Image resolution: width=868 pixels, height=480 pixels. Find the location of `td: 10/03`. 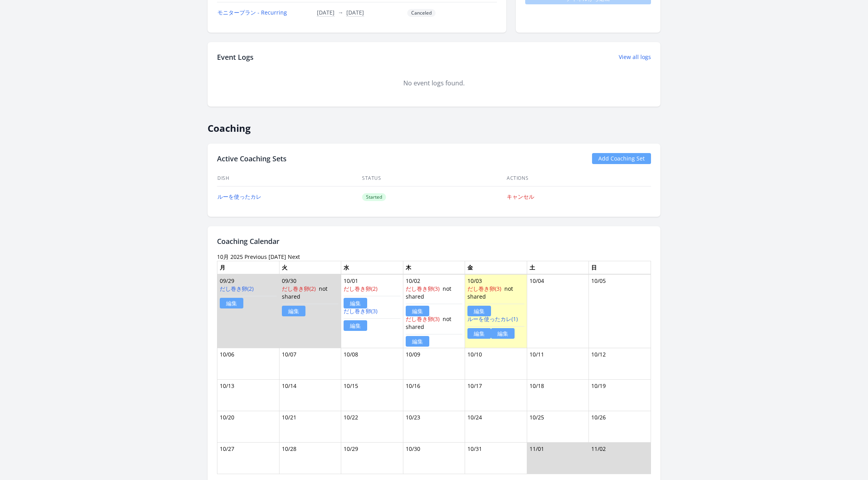

td: 10/03 is located at coordinates (496, 311).